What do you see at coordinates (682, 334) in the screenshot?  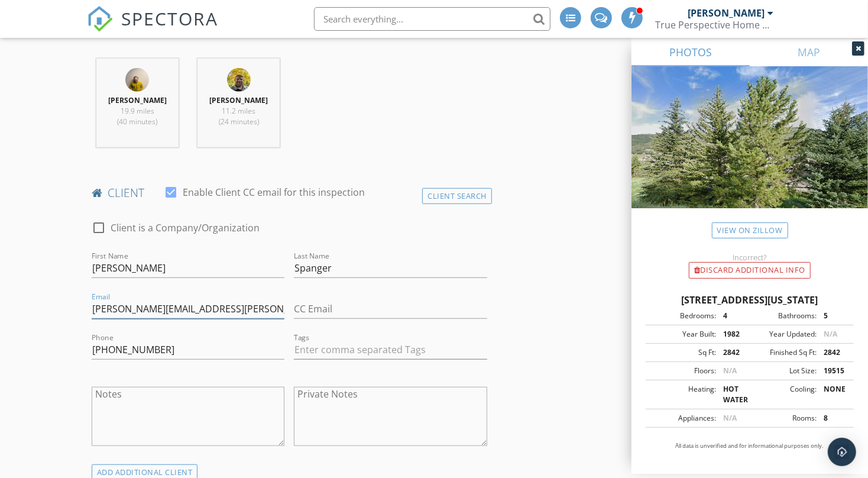 I see `div: Year Built:` at bounding box center [682, 334].